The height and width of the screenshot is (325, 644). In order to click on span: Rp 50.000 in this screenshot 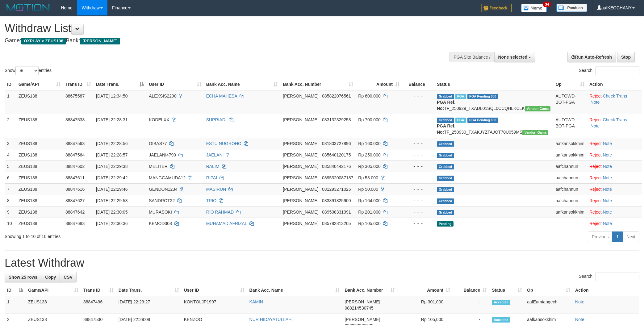, I will do `click(368, 189)`.